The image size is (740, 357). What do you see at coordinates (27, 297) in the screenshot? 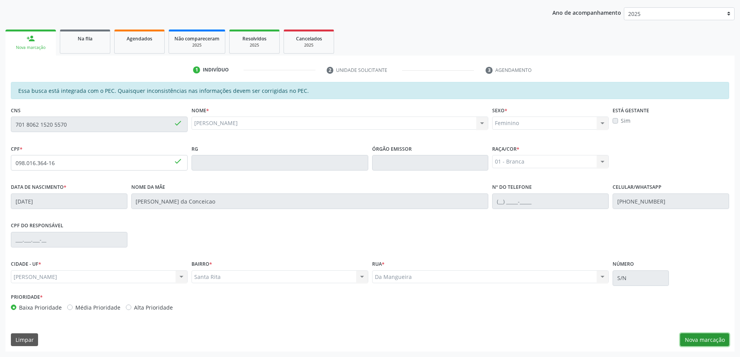
I see `label: Prioridade` at bounding box center [27, 297].